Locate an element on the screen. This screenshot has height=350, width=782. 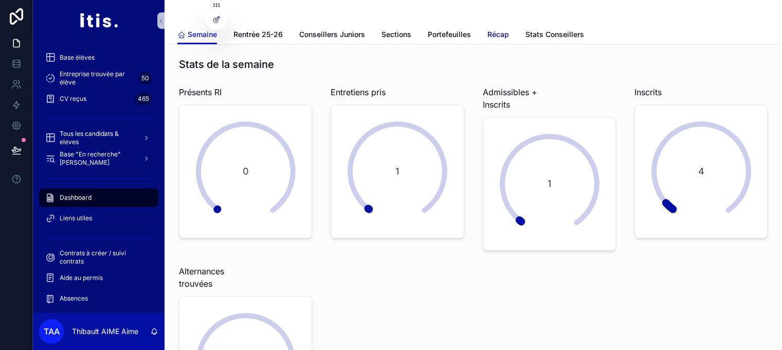
span: Portefeuilles is located at coordinates (449, 34).